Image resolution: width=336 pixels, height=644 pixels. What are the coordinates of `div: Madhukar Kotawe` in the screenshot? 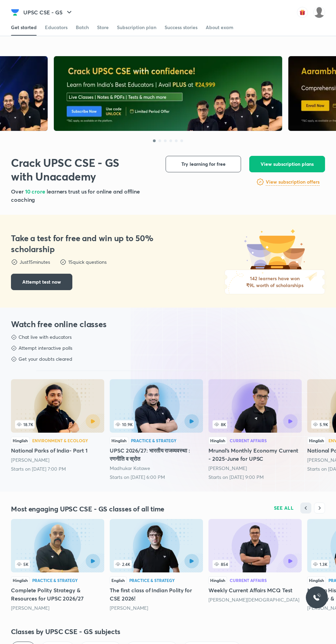 It's located at (156, 468).